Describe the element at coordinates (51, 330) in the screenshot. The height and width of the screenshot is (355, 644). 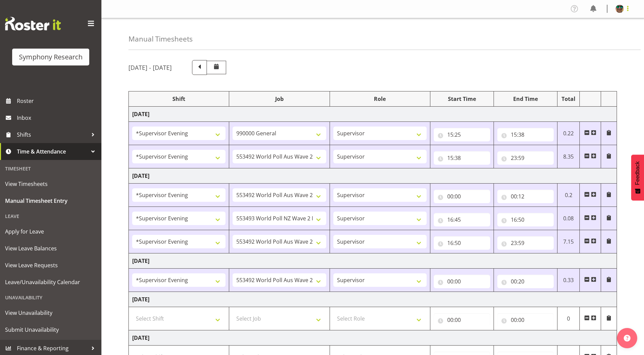
I see `a: Submit Unavailability` at that location.